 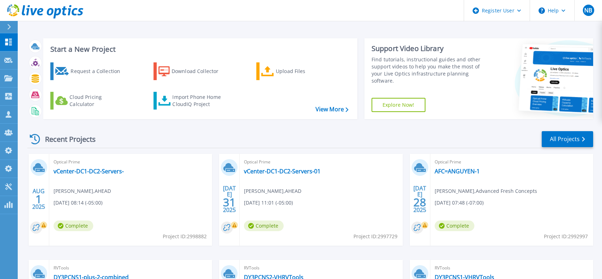 What do you see at coordinates (566, 236) in the screenshot?
I see `span: Project ID: 2992997` at bounding box center [566, 236].